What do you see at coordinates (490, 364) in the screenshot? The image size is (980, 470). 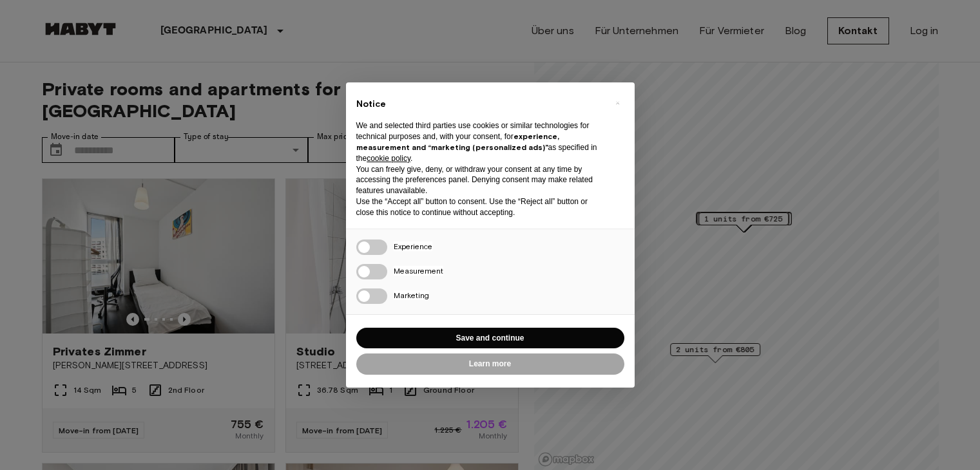 I see `button: Learn more` at bounding box center [490, 364].